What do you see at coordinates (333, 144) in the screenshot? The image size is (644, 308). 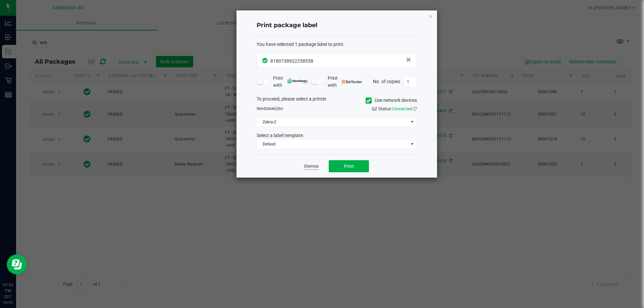 I see `span: Default` at bounding box center [333, 144].